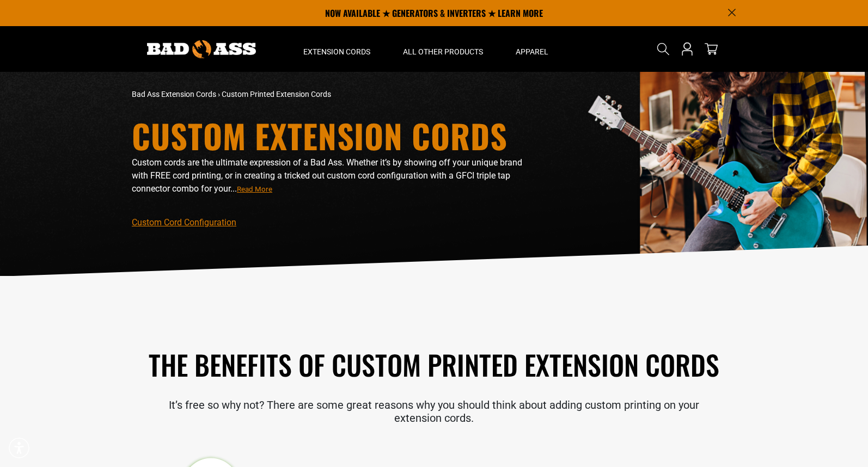 The height and width of the screenshot is (467, 868). I want to click on span: Read More, so click(254, 189).